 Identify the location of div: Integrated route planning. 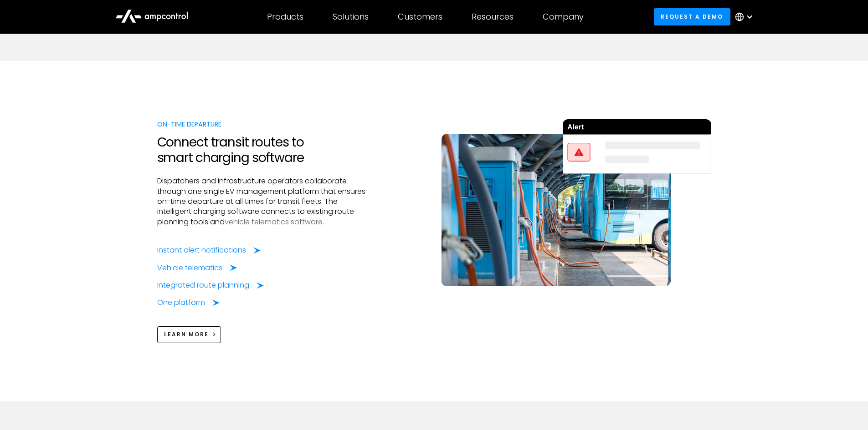
(203, 285).